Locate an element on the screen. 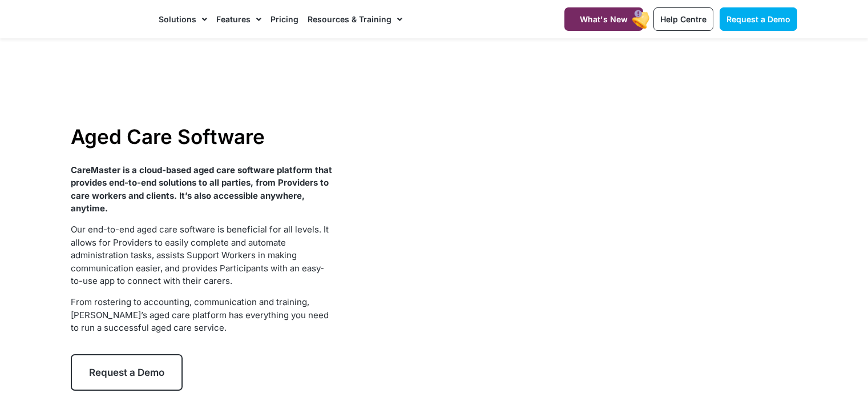 The image size is (868, 417). span: Our end-to-end aged care software is beneficial for all levels. It allows for Providers to easily... is located at coordinates (199, 254).